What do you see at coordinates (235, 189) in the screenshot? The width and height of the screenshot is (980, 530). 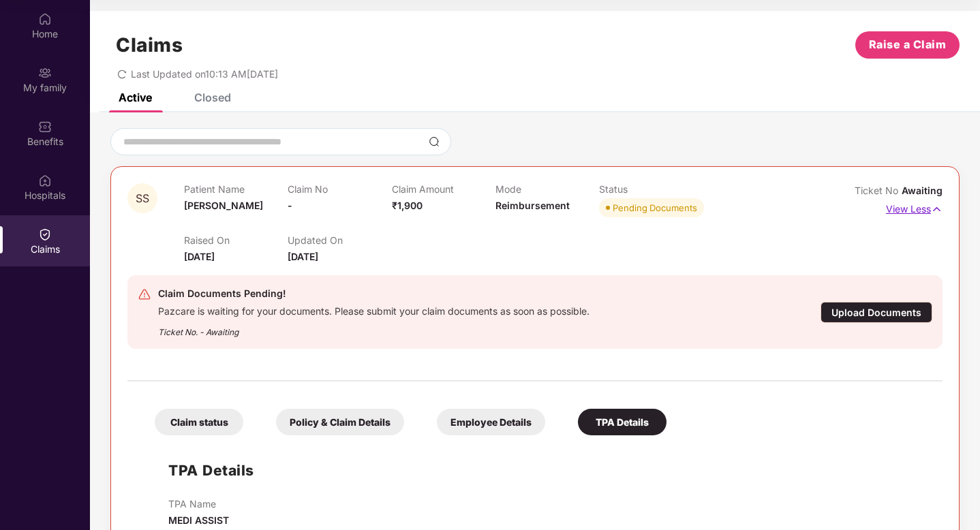 I see `p: Patient Name` at bounding box center [235, 189].